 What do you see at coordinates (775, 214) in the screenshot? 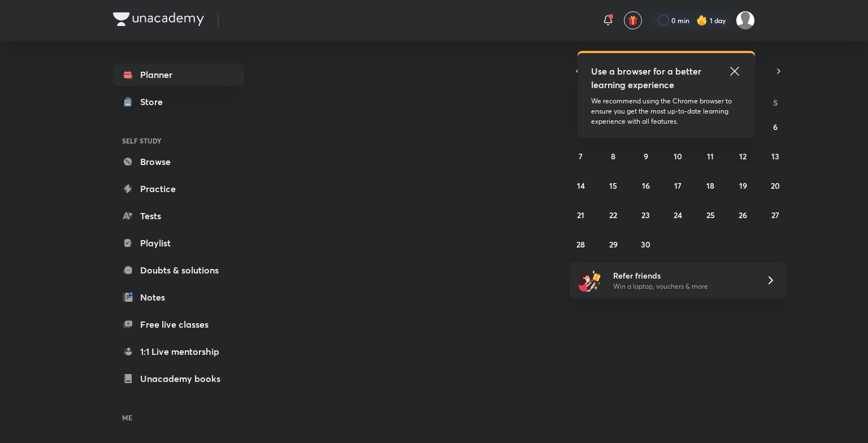
I see `button: September 27, 2025` at bounding box center [775, 214].